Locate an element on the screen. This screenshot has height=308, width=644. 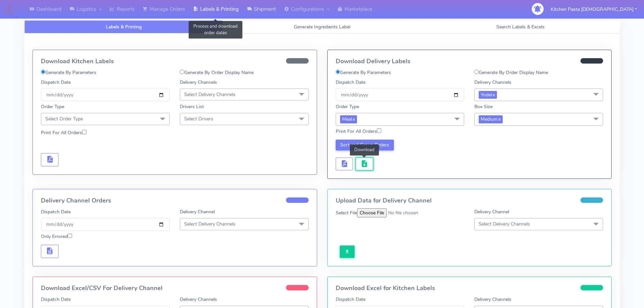
span: Labels & Printing is located at coordinates (124, 27).